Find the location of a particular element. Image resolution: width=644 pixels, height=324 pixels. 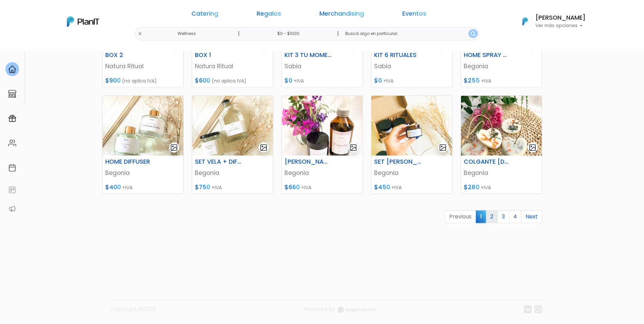

span: $450 is located at coordinates (382, 187).